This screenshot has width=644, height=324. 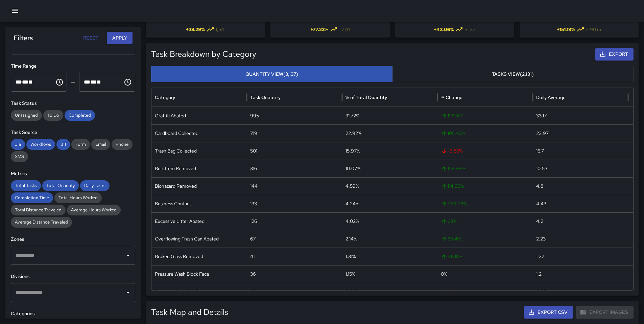 I want to click on button: Export, so click(x=614, y=54).